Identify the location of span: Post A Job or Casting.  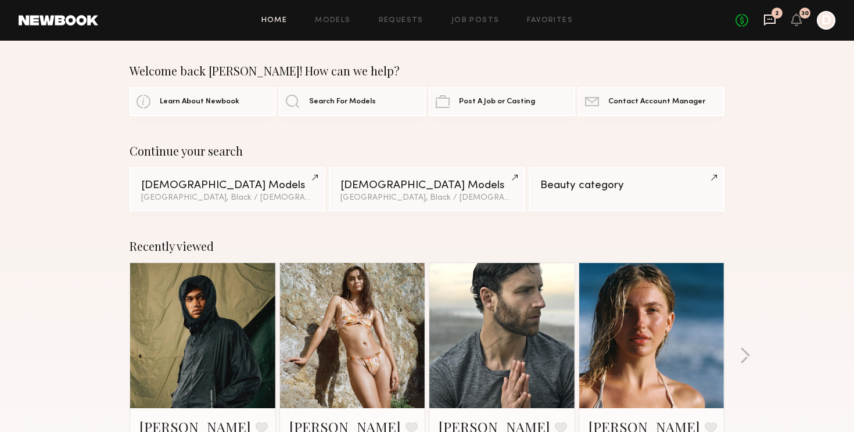
(497, 102).